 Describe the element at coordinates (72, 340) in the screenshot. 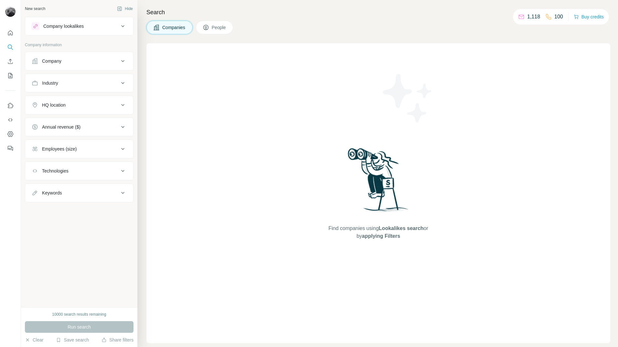

I see `button: Save search` at that location.